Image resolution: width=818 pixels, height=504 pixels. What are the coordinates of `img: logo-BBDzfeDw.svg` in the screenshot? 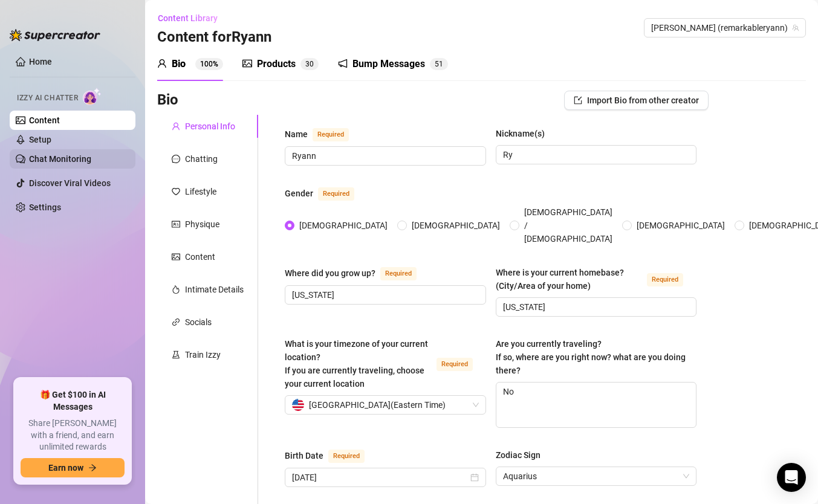 It's located at (55, 35).